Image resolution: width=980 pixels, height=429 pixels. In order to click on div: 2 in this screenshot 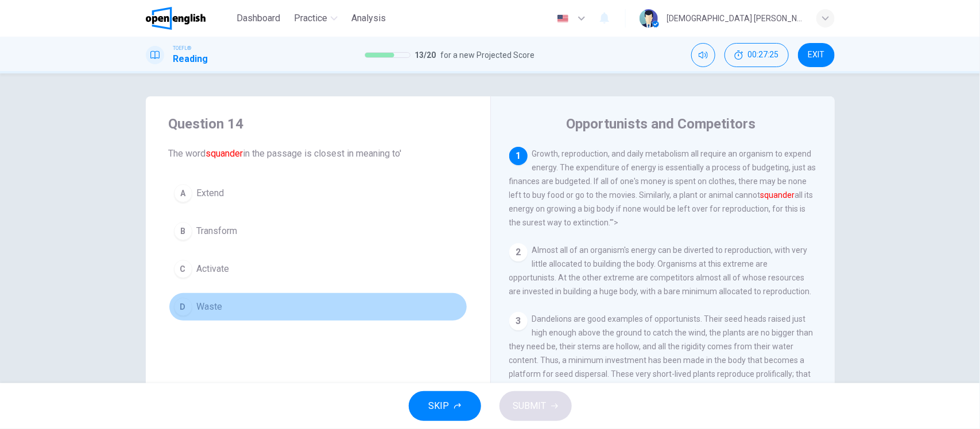, I will do `click(518, 253)`.